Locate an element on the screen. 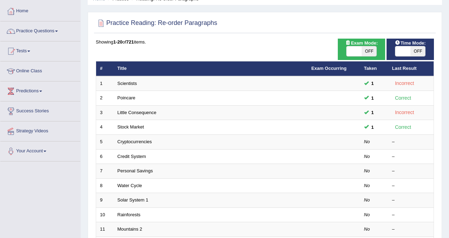 The width and height of the screenshot is (449, 238). b: 1-20 is located at coordinates (118, 42).